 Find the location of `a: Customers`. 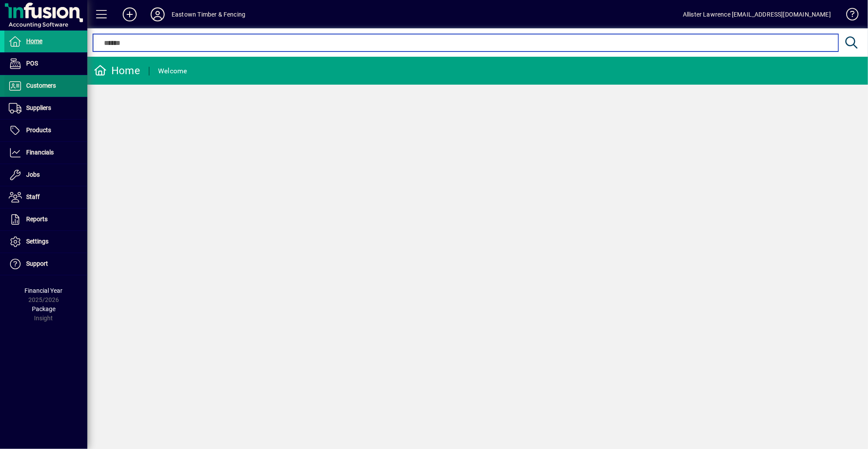

a: Customers is located at coordinates (46, 86).